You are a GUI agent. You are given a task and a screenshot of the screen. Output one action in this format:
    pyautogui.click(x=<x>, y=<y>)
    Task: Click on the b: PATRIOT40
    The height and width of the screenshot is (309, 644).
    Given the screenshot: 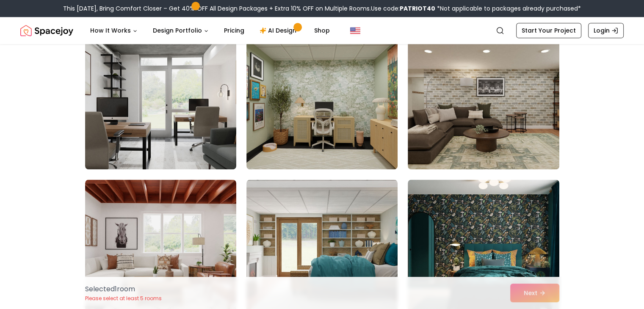 What is the action you would take?
    pyautogui.click(x=417, y=9)
    